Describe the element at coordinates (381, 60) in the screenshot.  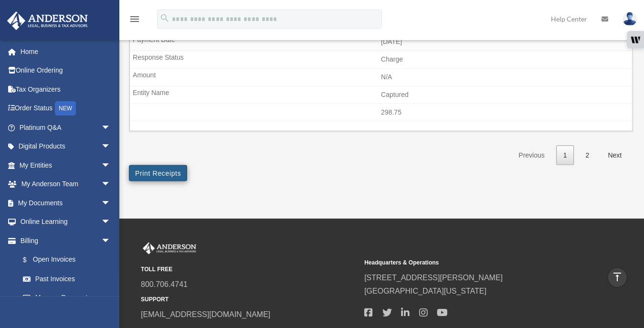
I see `td: Charge` at that location.